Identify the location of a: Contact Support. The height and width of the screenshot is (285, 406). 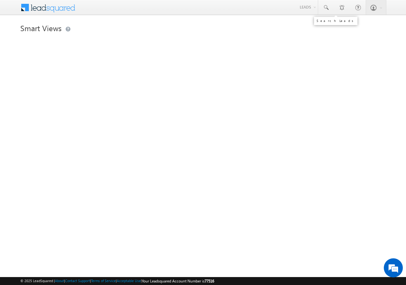
(77, 280).